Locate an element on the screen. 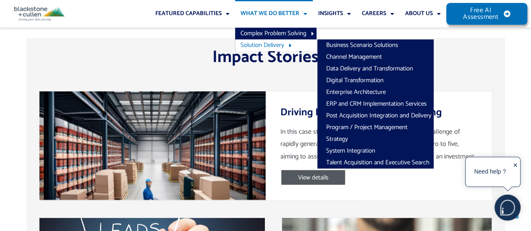 Image resolution: width=531 pixels, height=231 pixels. ul: Solution Delivery is located at coordinates (375, 104).